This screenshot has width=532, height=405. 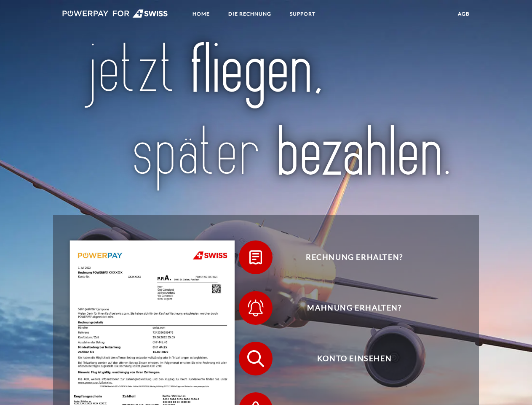 I want to click on a: SUPPORT, so click(x=302, y=14).